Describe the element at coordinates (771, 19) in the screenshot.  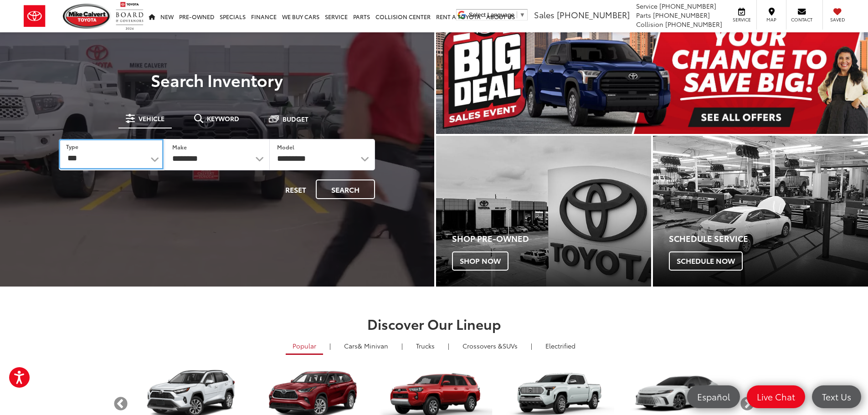
I see `span: Map` at that location.